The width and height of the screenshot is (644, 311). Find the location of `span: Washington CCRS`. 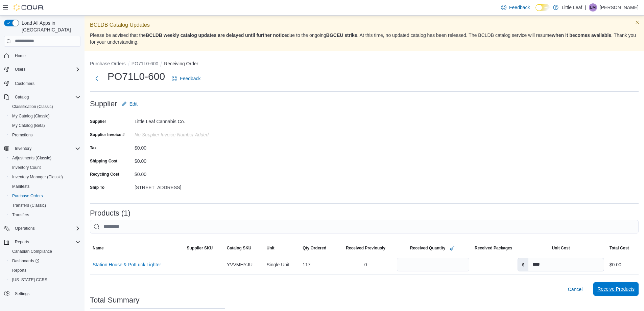

span: Washington CCRS is located at coordinates (45, 280).